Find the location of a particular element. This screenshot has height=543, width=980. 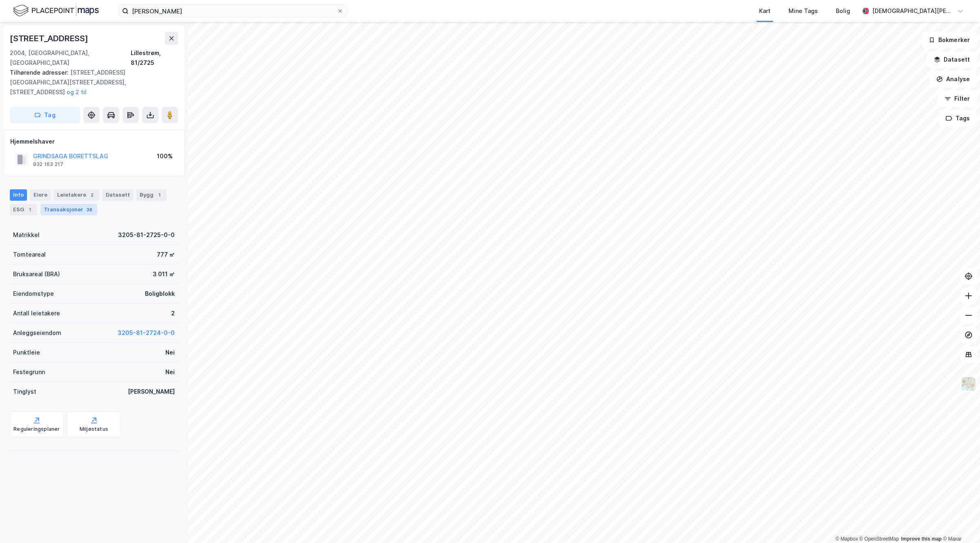

div: Tinglyst is located at coordinates (25, 392).